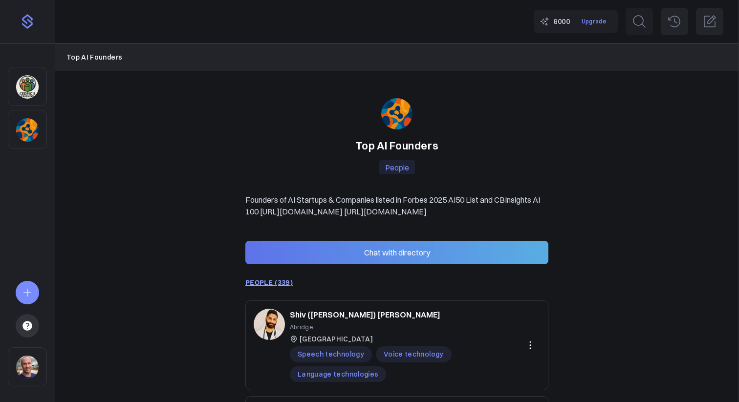 This screenshot has height=402, width=739. What do you see at coordinates (594, 21) in the screenshot?
I see `a: Upgrade` at bounding box center [594, 21].